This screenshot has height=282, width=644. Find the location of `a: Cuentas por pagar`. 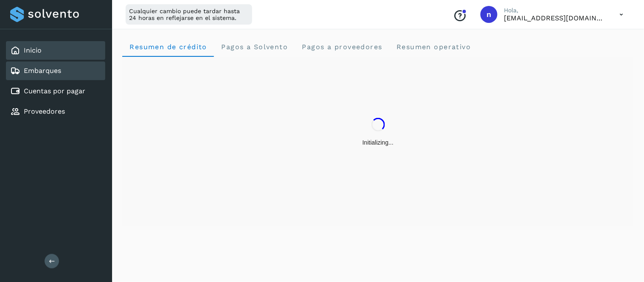

a: Cuentas por pagar is located at coordinates (54, 91).